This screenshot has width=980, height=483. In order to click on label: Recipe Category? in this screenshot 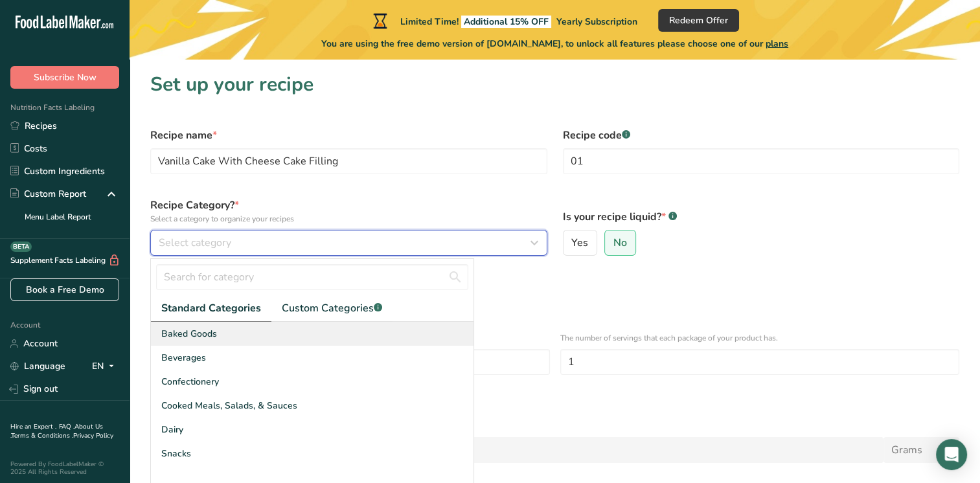, I will do `click(349, 211)`.